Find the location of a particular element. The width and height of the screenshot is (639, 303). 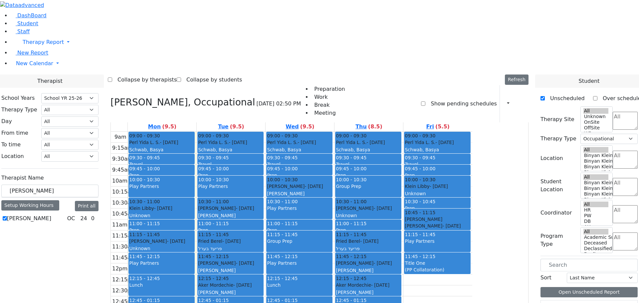

a: DashBoard is located at coordinates (29, 15).